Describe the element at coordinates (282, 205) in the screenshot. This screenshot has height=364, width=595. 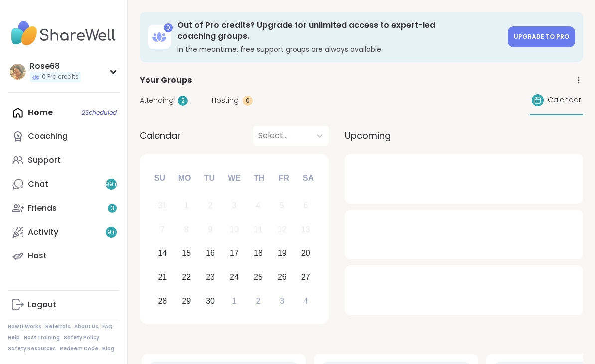
I see `div: 5` at that location.